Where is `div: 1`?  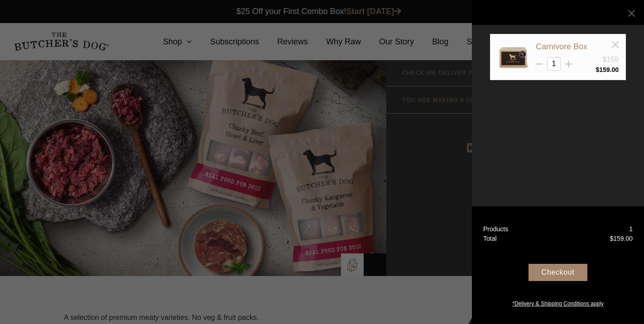
div: 1 is located at coordinates (631, 229).